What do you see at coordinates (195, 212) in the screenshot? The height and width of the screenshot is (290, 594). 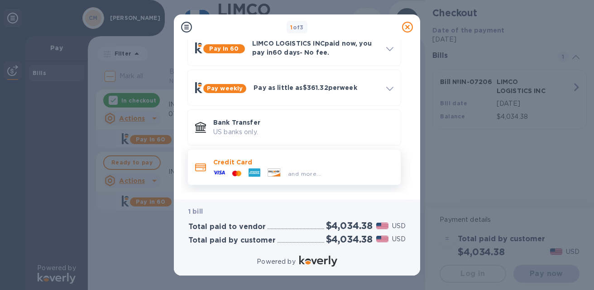 I see `b: 1 bill` at bounding box center [195, 212].